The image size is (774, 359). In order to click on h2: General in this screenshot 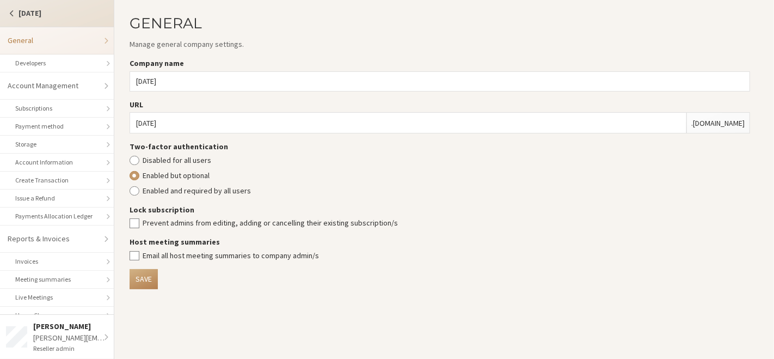, I will do `click(440, 23)`.